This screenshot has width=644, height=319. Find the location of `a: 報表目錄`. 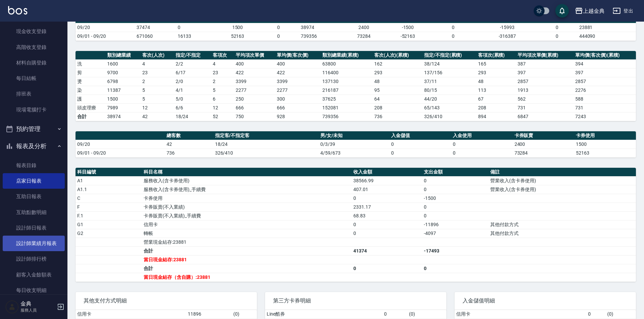

a: 報表目錄 is located at coordinates (34, 166).